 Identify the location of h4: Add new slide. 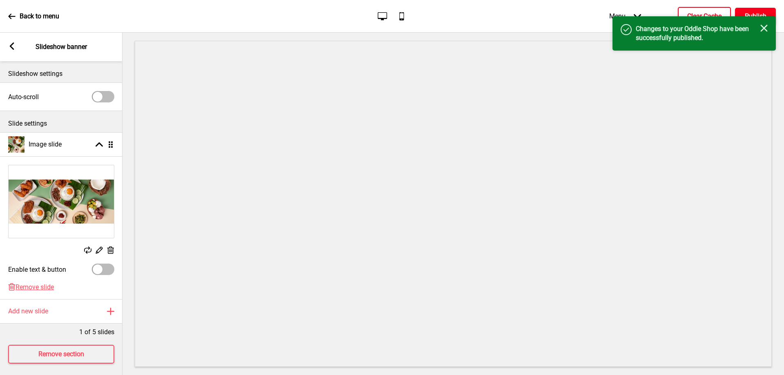
(28, 311).